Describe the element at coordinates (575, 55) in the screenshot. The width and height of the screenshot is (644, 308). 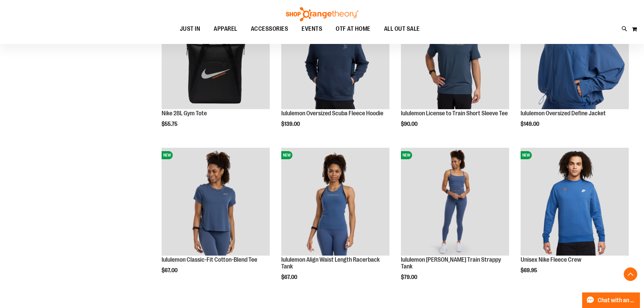
I see `a: lululemon Oversized Define JacketNEW` at that location.